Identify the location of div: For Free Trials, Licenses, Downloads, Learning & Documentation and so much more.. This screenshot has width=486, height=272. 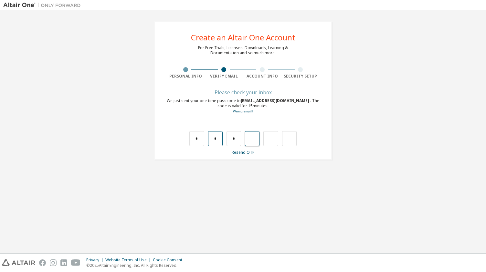
(243, 50).